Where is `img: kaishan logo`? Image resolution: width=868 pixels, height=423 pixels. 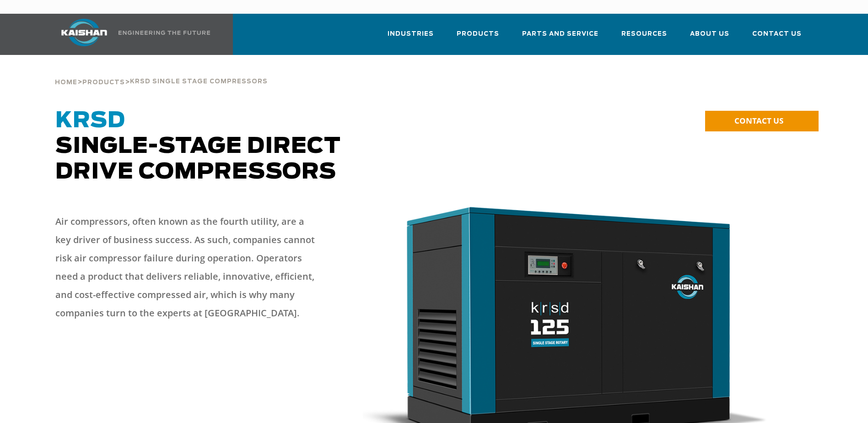 img: kaishan logo is located at coordinates (84, 33).